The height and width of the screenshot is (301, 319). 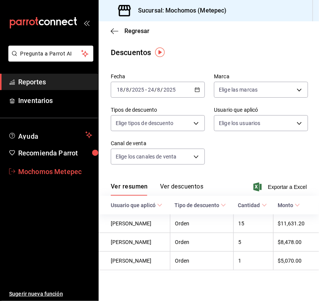 I want to click on th: 1, so click(x=254, y=261).